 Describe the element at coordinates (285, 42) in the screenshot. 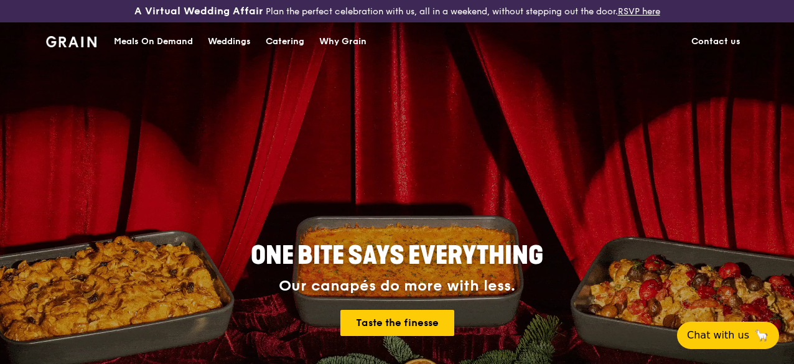

I see `a: Catering` at that location.